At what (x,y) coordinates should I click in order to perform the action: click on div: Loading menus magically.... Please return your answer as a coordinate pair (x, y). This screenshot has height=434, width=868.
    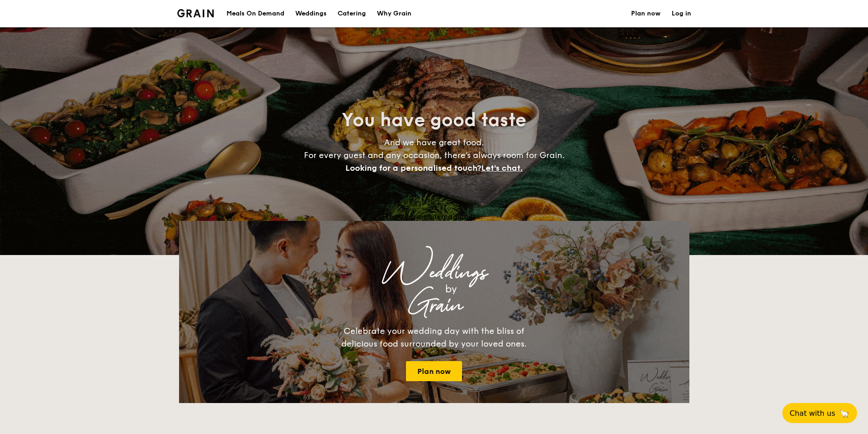
    Looking at the image, I should click on (434, 217).